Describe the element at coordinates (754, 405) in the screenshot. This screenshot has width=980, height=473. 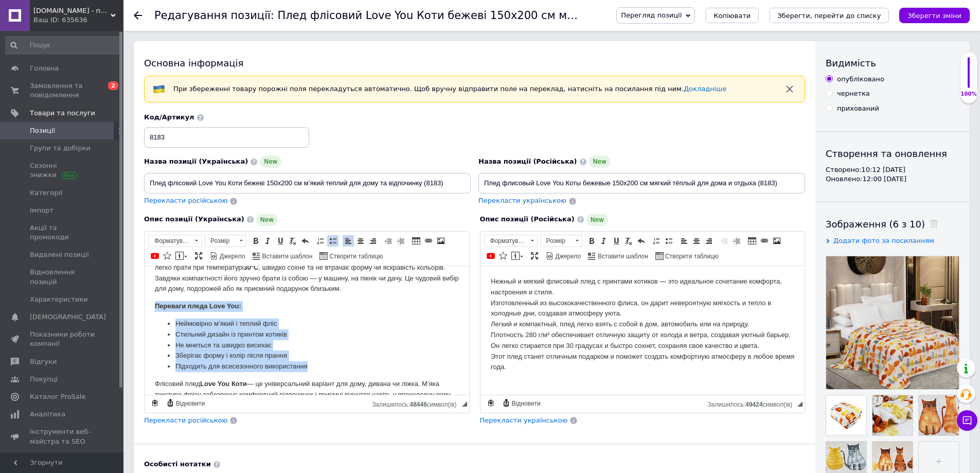
I see `span: 49424` at that location.